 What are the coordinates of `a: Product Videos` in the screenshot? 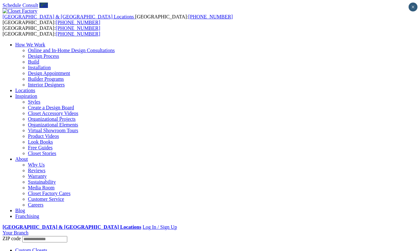 It's located at (43, 136).